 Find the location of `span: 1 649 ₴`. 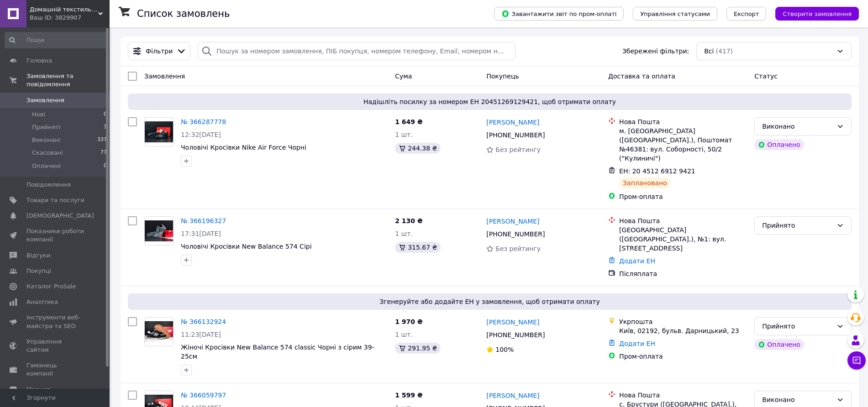

span: 1 649 ₴ is located at coordinates (409, 122).